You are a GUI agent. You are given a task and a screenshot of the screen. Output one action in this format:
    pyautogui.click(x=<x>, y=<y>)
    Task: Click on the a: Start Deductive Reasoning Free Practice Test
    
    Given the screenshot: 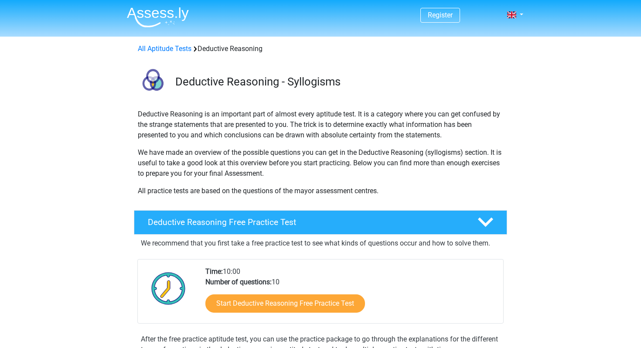 What is the action you would take?
    pyautogui.click(x=285, y=304)
    